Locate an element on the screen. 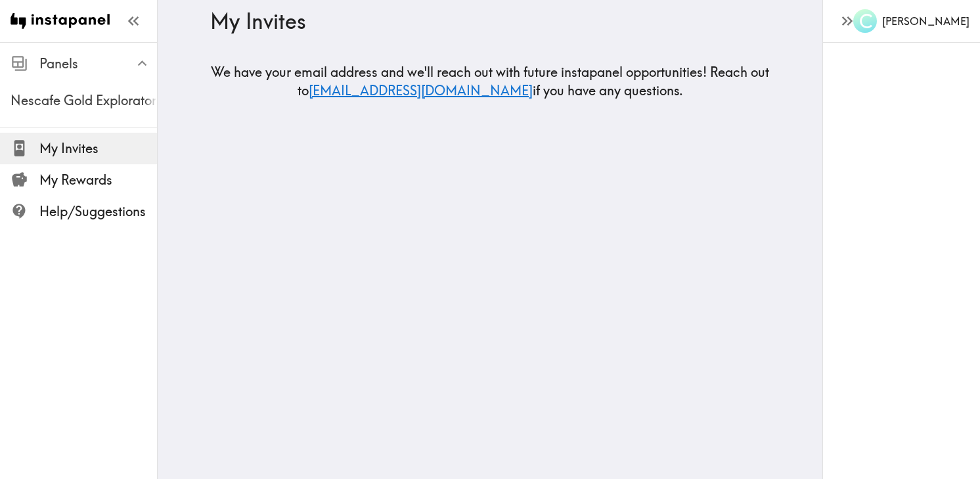 The height and width of the screenshot is (479, 980). span: Nescafe Gold Exploratory is located at coordinates (84, 100).